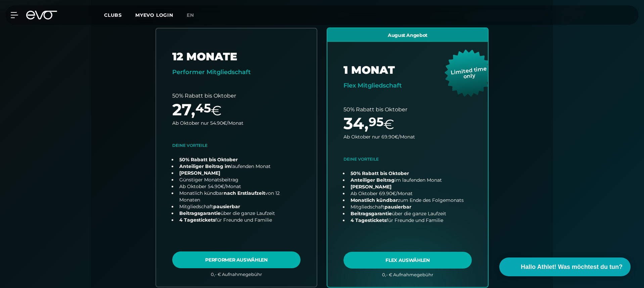 The image size is (644, 288). I want to click on span: Clubs, so click(112, 15).